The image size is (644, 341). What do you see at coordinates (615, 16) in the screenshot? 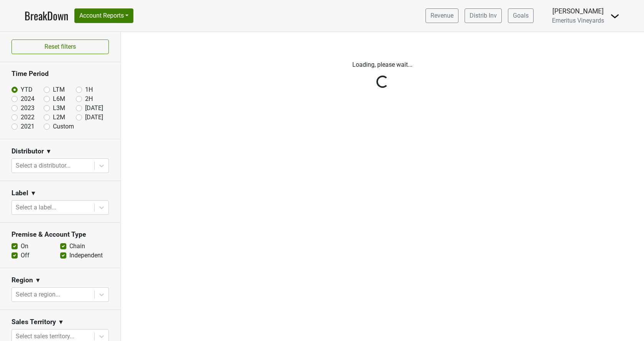
I see `img: Dropdown Menu` at bounding box center [615, 16].